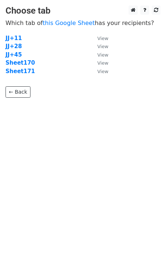  I want to click on a: Sheet171, so click(20, 71).